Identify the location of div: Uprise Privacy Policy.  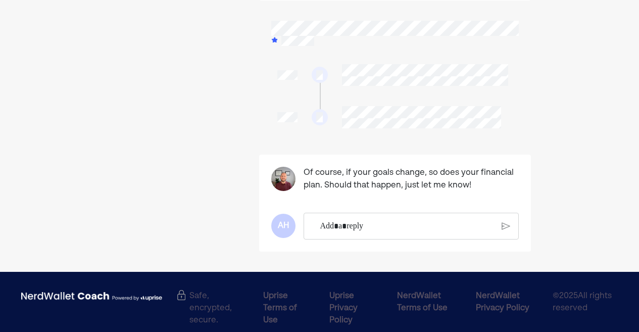
(355, 308).